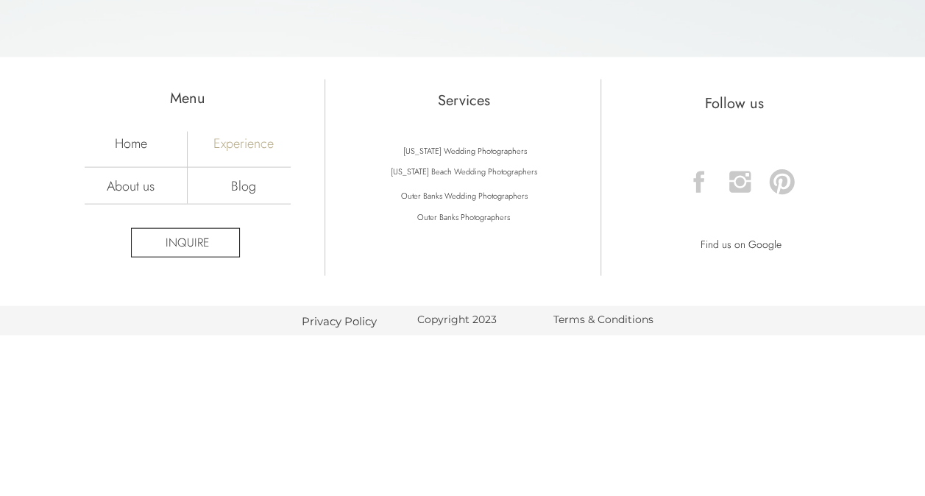 The width and height of the screenshot is (925, 496). What do you see at coordinates (131, 185) in the screenshot?
I see `a: About us` at bounding box center [131, 185].